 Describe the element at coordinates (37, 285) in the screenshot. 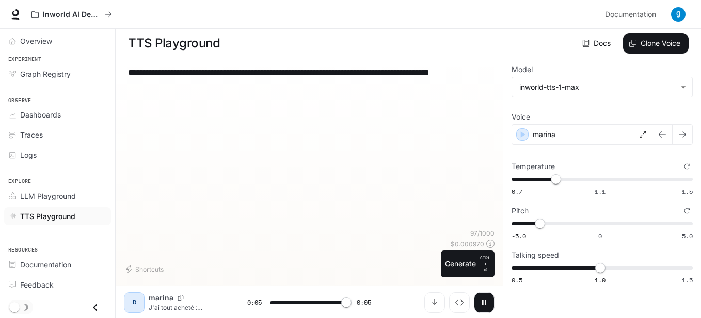

I see `span: Feedback` at that location.